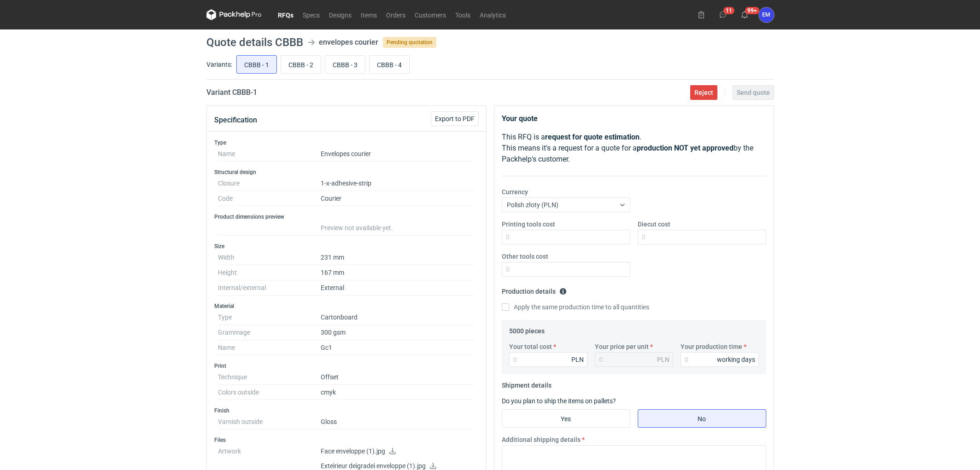  What do you see at coordinates (455, 119) in the screenshot?
I see `button: Export to PDF` at bounding box center [455, 119].